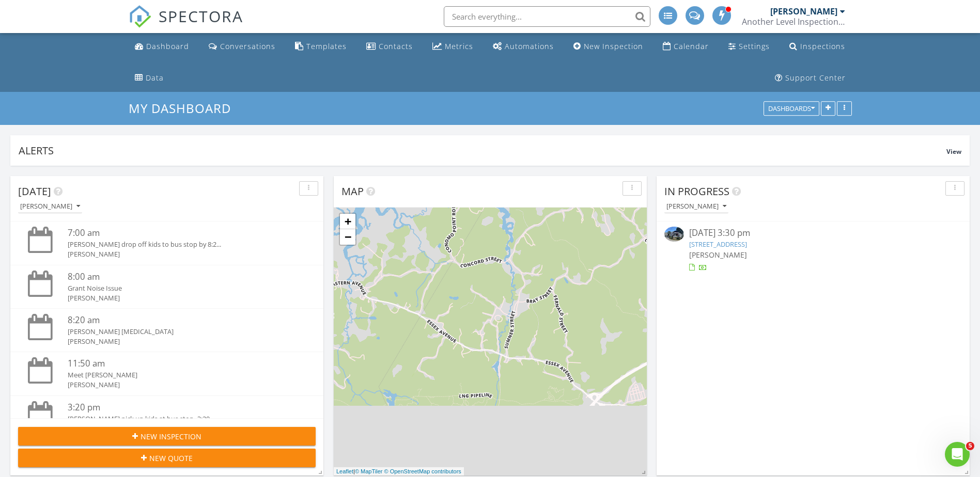 Image resolution: width=980 pixels, height=477 pixels. Describe the element at coordinates (749, 46) in the screenshot. I see `a: Settings` at that location.